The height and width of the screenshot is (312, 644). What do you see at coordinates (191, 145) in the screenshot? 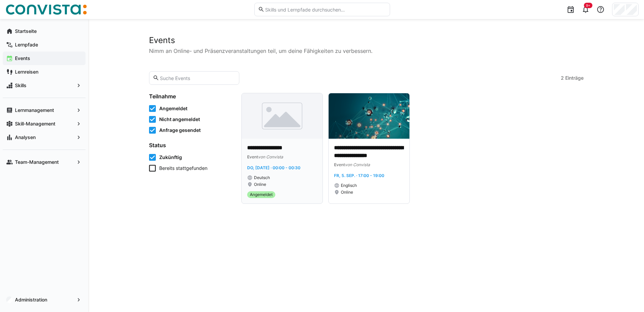
I see `h4: Status` at bounding box center [191, 145].